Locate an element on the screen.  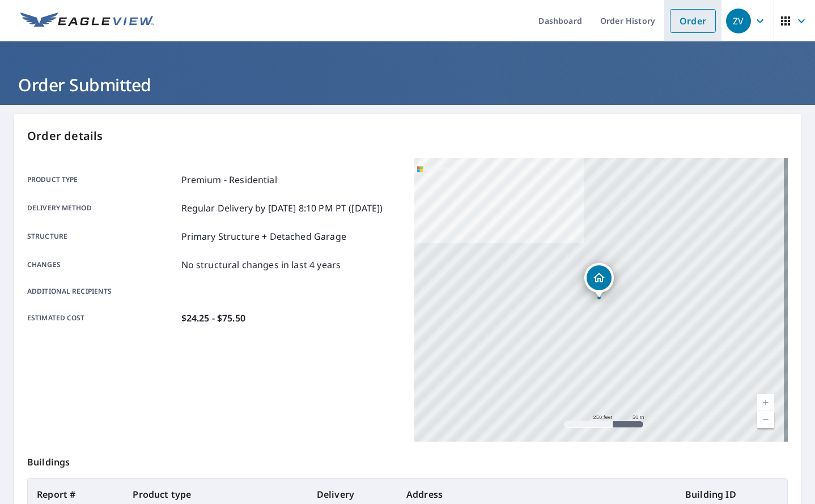
a: Order is located at coordinates (693, 21).